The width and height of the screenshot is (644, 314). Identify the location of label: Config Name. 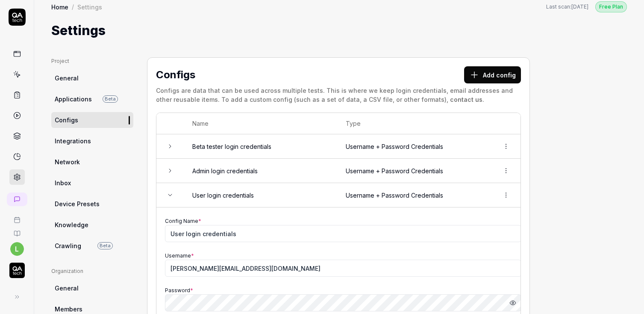
(183, 221).